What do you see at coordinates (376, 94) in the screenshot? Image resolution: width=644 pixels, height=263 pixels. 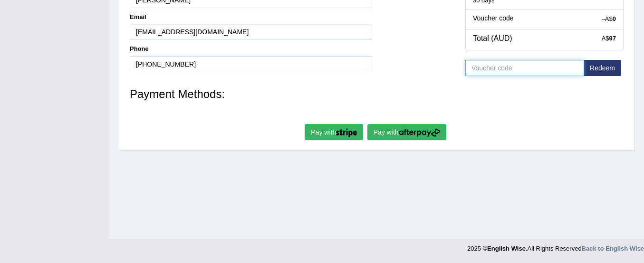 I see `h3: Payment Methods:` at bounding box center [376, 94].